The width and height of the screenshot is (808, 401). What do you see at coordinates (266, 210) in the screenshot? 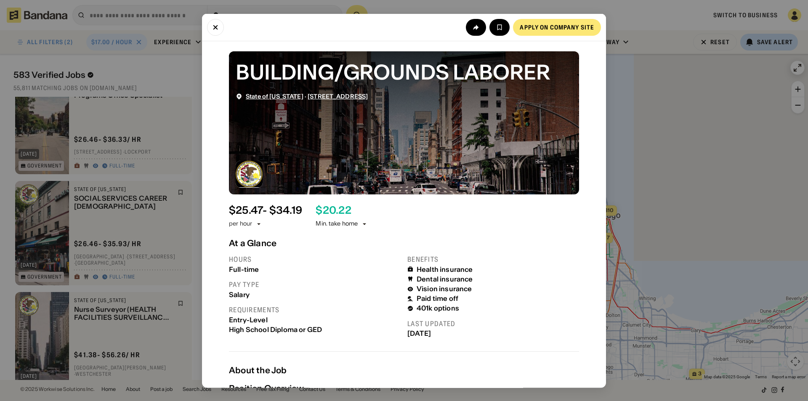
I see `div: $ 25.47 - $34.19` at bounding box center [266, 210].